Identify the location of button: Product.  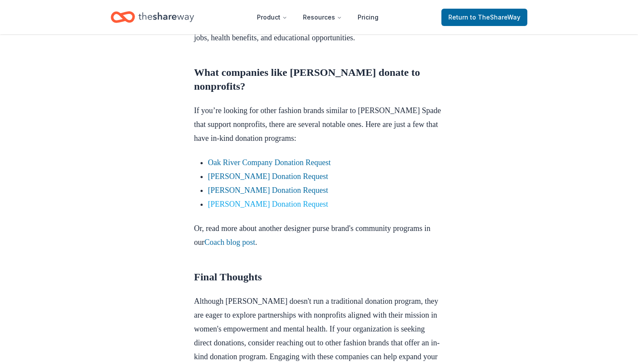
(272, 17).